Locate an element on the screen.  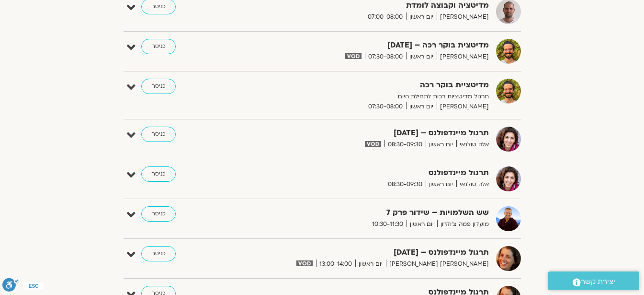
span: 10:30-11:30 is located at coordinates (388, 224).